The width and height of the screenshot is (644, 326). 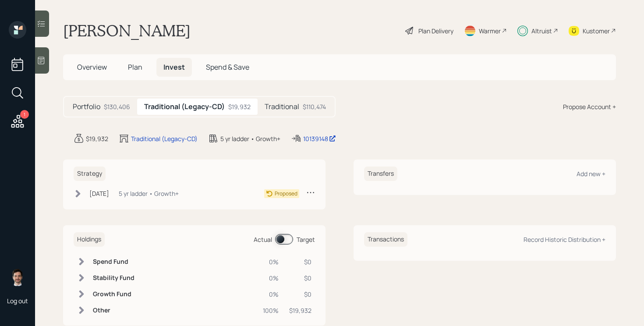 What do you see at coordinates (92, 68) in the screenshot?
I see `span: Overview` at bounding box center [92, 68].